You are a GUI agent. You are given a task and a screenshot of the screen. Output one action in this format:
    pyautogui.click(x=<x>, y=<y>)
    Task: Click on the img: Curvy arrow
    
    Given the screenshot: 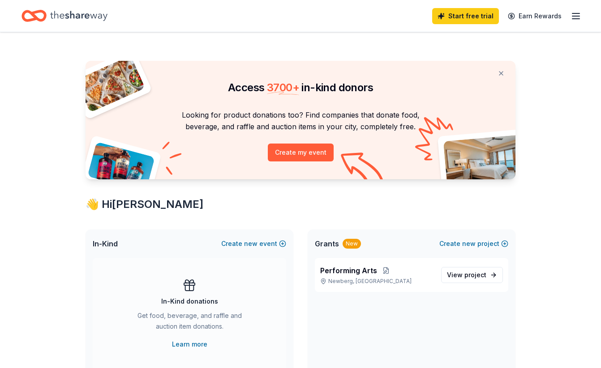 What is the action you would take?
    pyautogui.click(x=363, y=169)
    